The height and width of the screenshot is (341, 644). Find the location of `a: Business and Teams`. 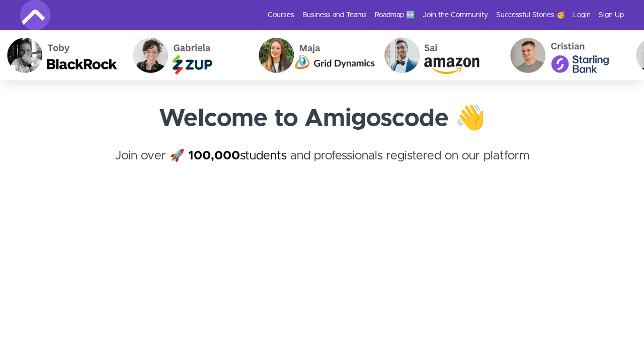

a: Business and Teams is located at coordinates (334, 15).